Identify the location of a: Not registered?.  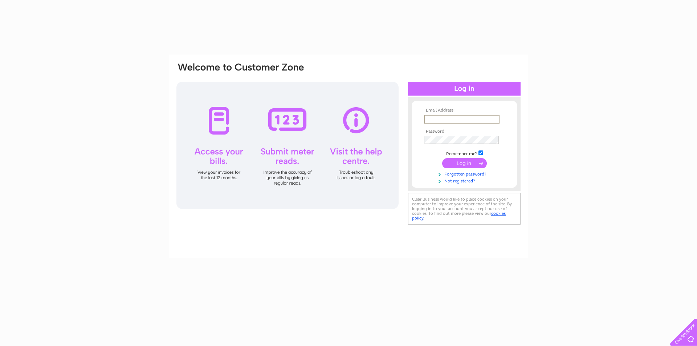
(465, 180).